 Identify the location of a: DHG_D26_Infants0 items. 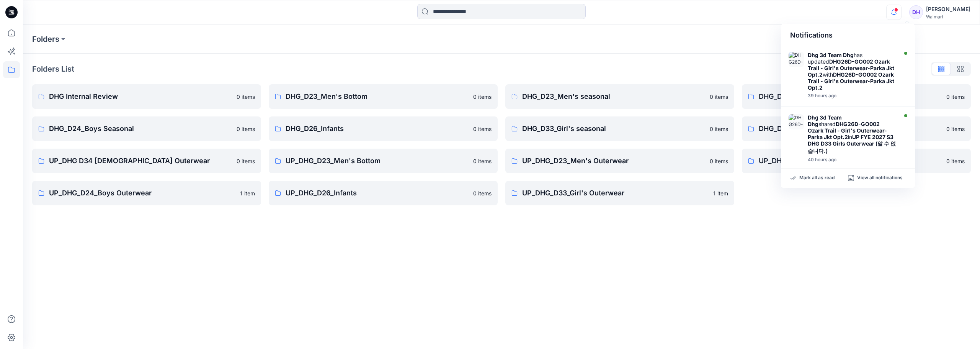
(384, 128).